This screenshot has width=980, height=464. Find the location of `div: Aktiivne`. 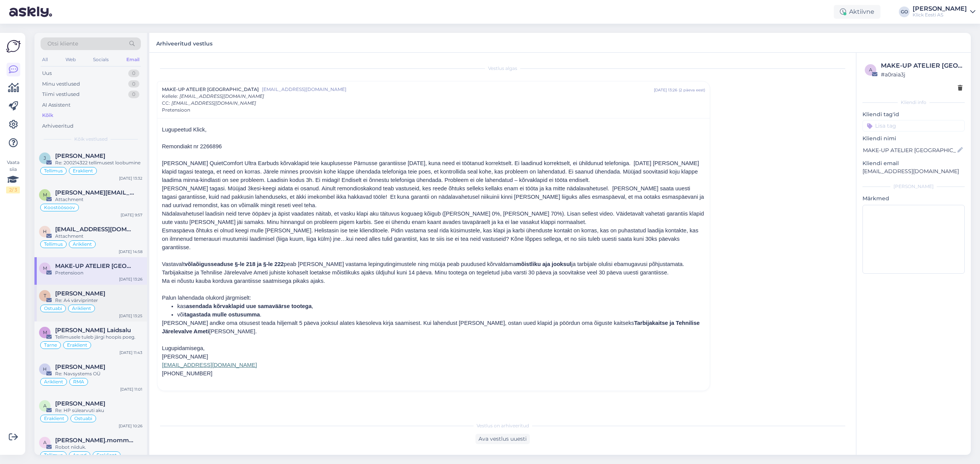

div: Aktiivne is located at coordinates (857, 12).